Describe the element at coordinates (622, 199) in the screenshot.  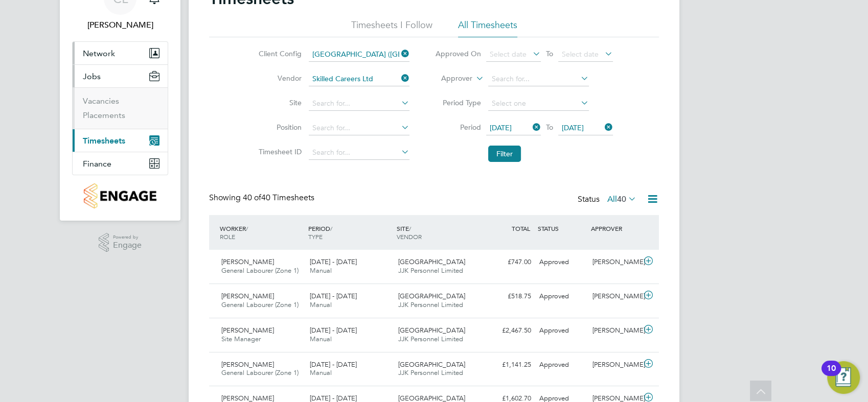
I see `label: All` at that location.